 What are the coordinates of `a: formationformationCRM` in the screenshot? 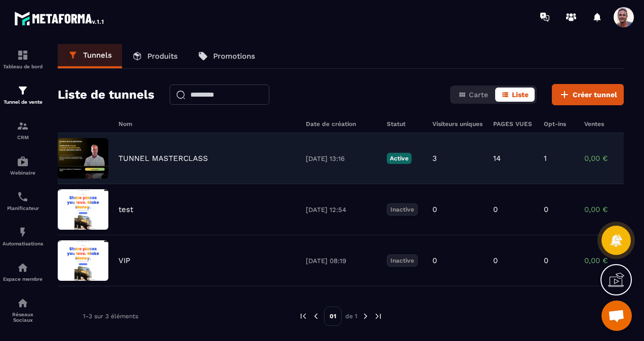 It's located at (23, 130).